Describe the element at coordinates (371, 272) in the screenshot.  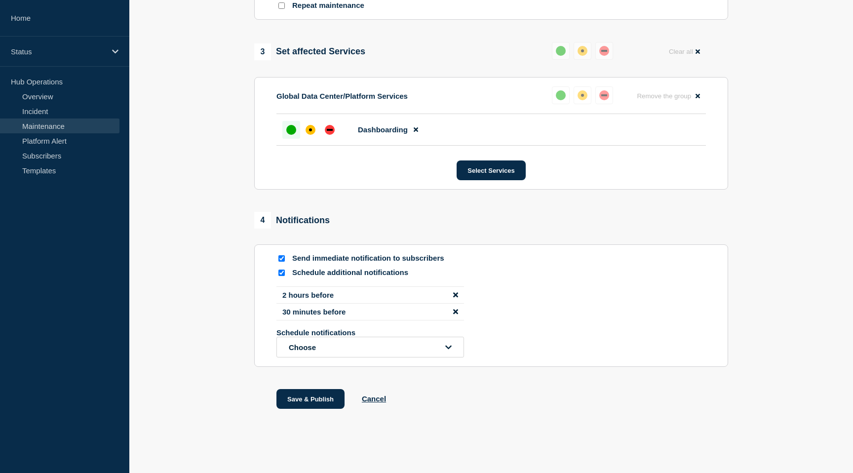
I see `p: Schedule additional notifications` at that location.